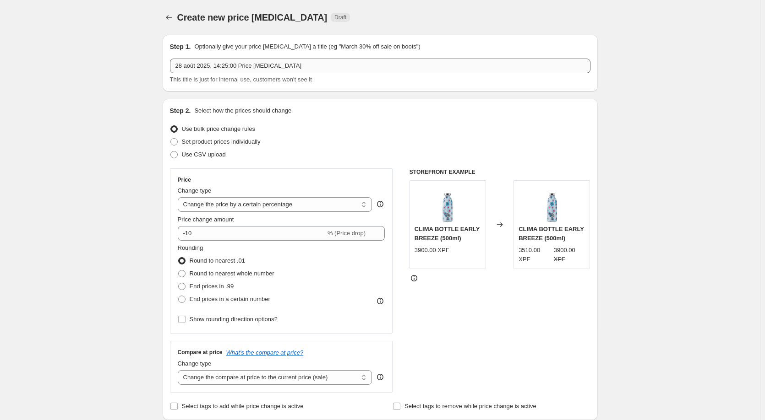 This screenshot has width=765, height=420. I want to click on span: Draft, so click(340, 17).